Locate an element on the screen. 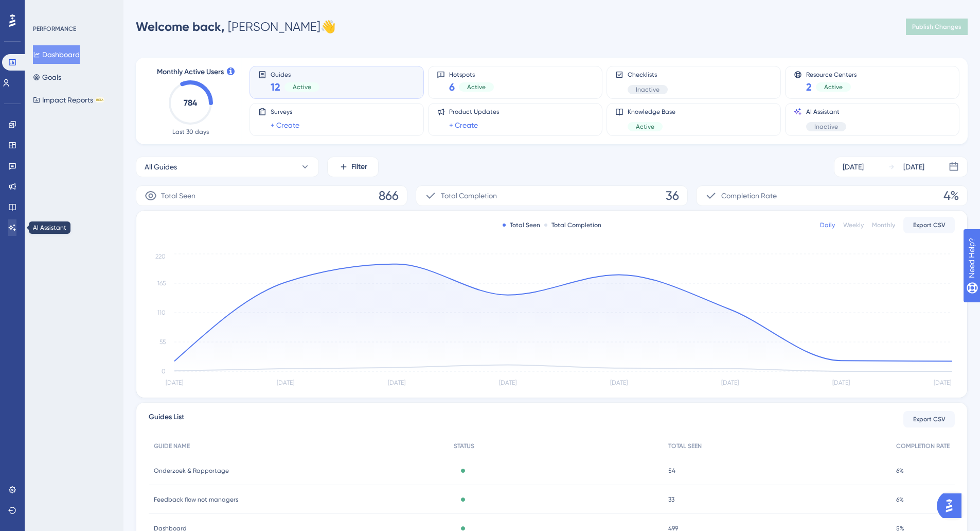  span: All Guides is located at coordinates (160, 167).